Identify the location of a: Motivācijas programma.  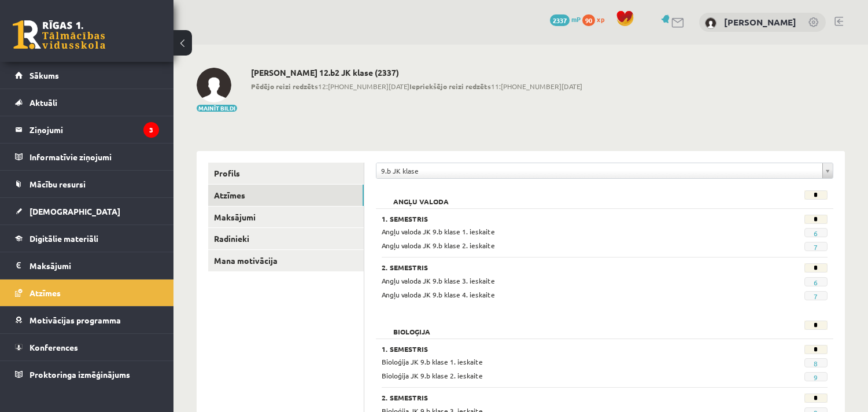
(87, 320).